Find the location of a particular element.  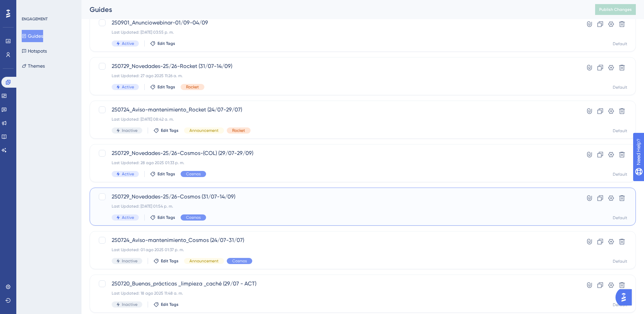

div: Last Updated: 27 ago 2025 11:26 a. m. is located at coordinates (336, 76).